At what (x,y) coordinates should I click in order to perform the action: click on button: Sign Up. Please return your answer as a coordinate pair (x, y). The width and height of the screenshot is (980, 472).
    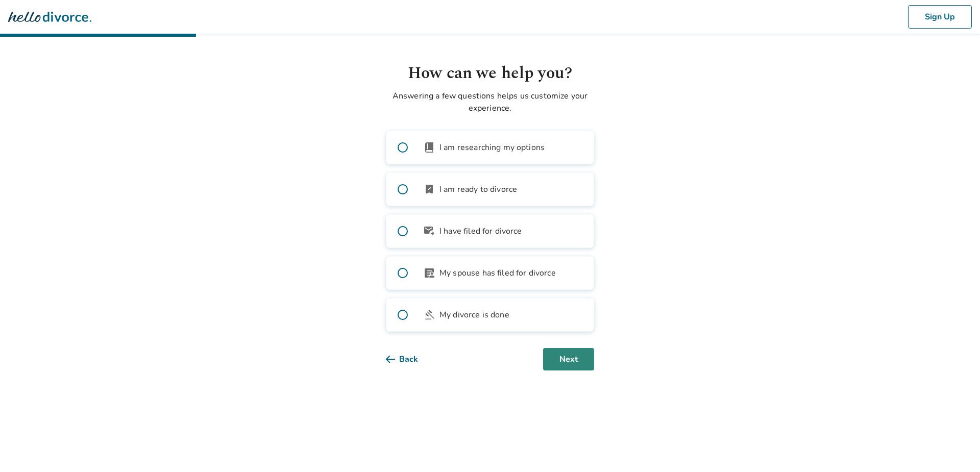
    Looking at the image, I should click on (940, 17).